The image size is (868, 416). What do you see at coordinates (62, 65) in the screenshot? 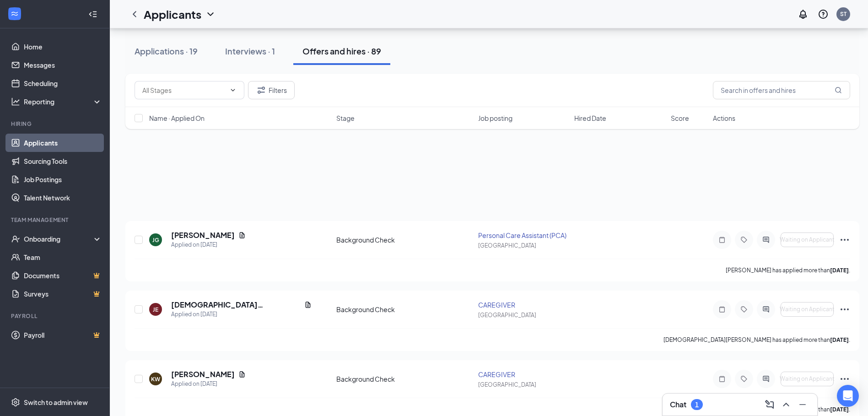
I see `a: Messages` at bounding box center [62, 65].